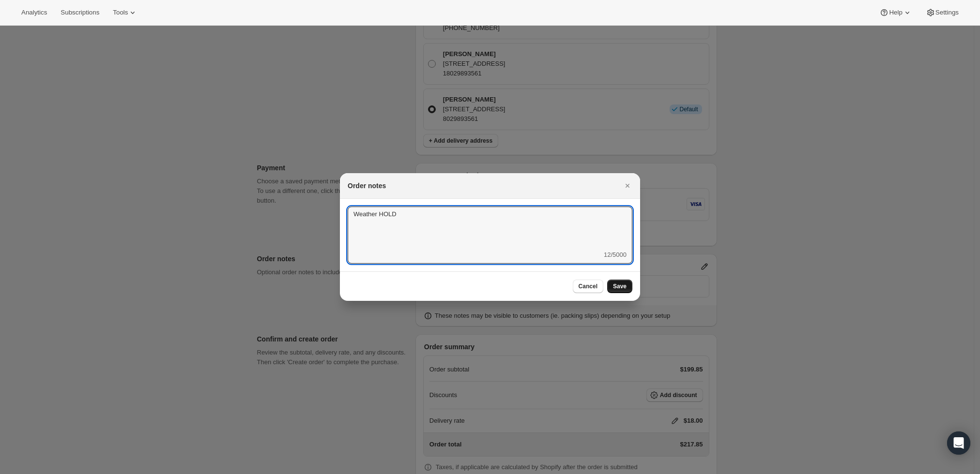 The height and width of the screenshot is (474, 980). I want to click on button: Save, so click(620, 287).